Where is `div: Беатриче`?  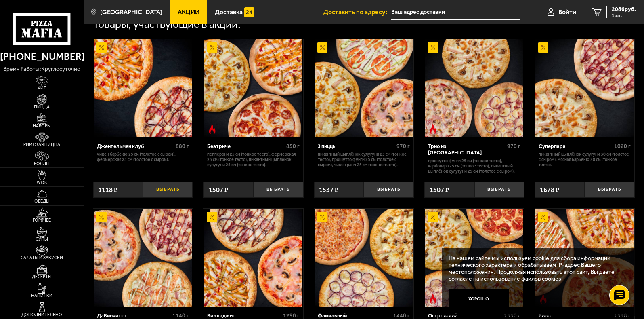
div: Беатриче is located at coordinates (246, 146).